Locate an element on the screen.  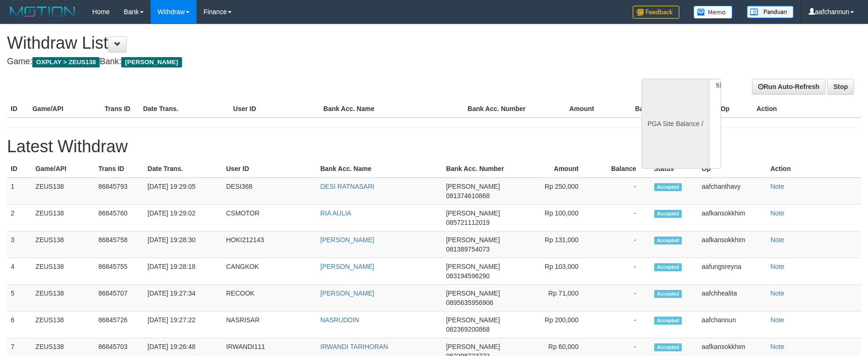
a: Run Auto-Refresh is located at coordinates (789, 87).